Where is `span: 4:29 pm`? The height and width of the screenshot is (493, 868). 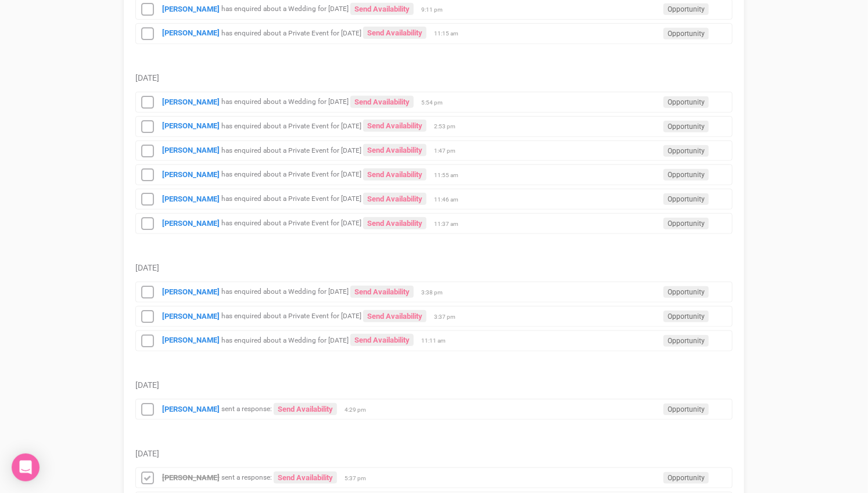 span: 4:29 pm is located at coordinates (359, 410).